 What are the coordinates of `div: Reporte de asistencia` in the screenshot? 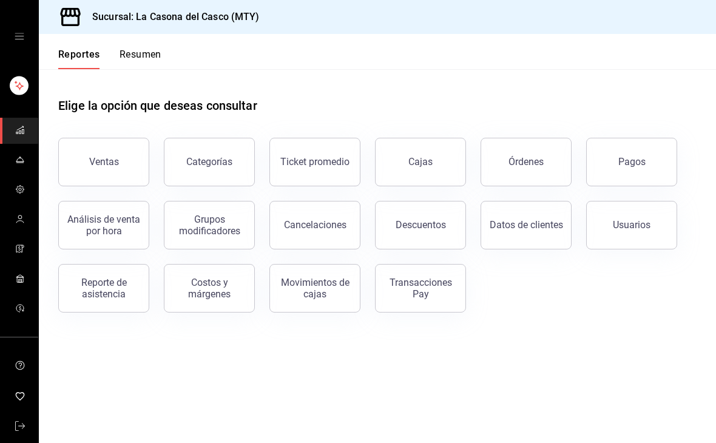 It's located at (104, 288).